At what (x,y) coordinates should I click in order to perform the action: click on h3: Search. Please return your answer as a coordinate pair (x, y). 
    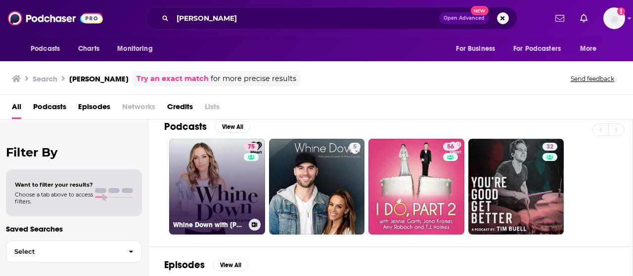
    Looking at the image, I should click on (45, 79).